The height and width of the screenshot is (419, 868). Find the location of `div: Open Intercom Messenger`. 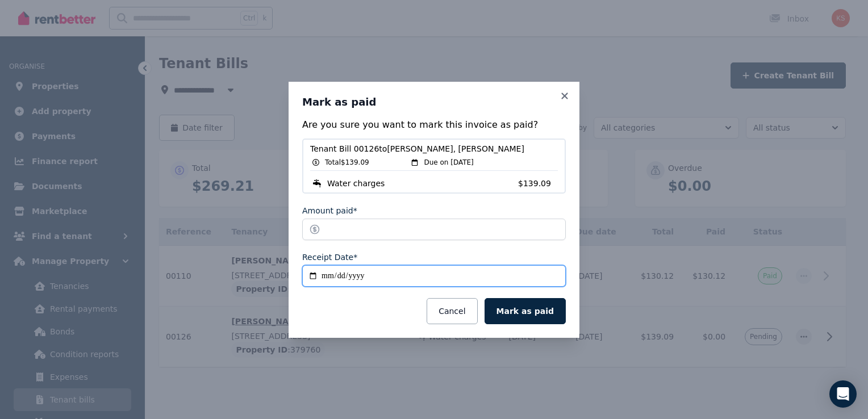

div: Open Intercom Messenger is located at coordinates (843, 394).